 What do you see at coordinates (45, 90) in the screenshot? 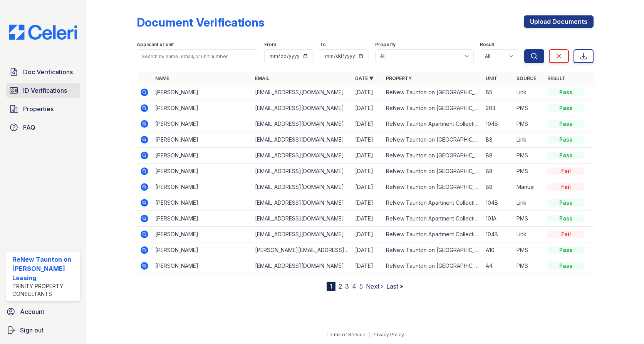
I see `span: ID Verifications` at bounding box center [45, 90].